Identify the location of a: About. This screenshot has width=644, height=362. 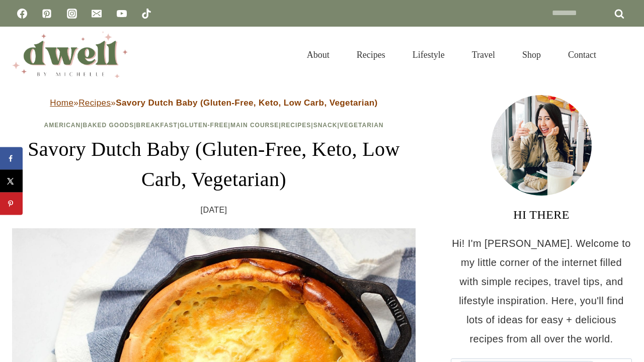
(318, 55).